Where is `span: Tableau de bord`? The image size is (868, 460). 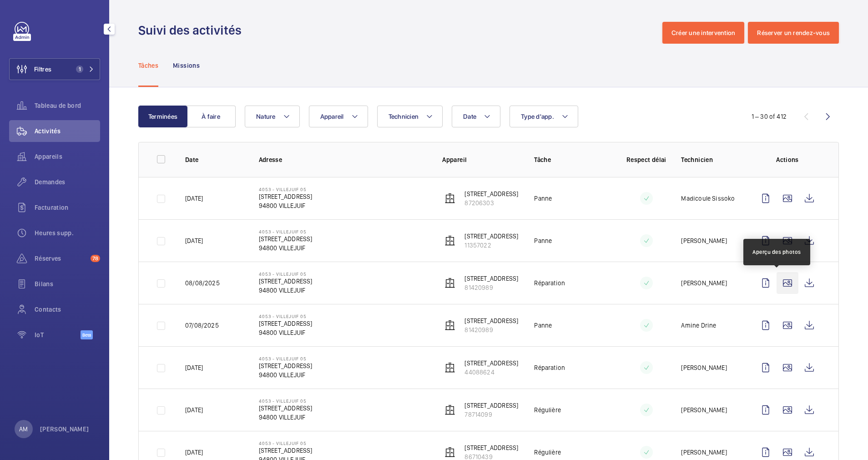
span: Tableau de bord is located at coordinates (67, 105).